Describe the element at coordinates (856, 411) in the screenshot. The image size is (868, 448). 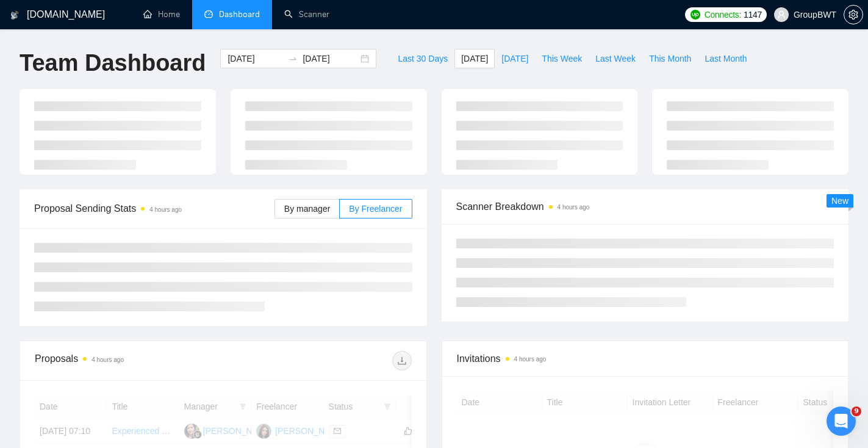
I see `span: 9` at that location.